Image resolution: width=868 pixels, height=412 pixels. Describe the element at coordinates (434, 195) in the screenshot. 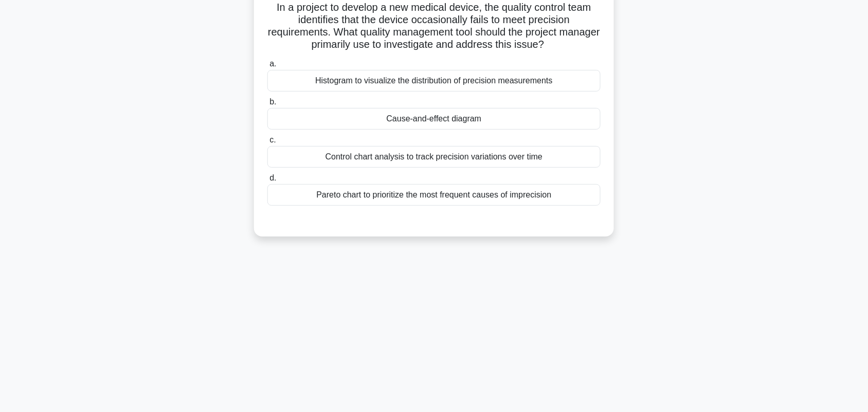

I see `div: Pareto chart to prioritize the most frequent causes of imprecision` at that location.